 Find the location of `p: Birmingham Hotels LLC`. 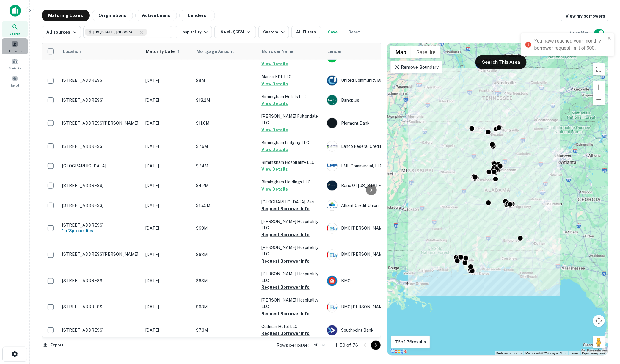

p: Birmingham Hotels LLC is located at coordinates (291, 97).